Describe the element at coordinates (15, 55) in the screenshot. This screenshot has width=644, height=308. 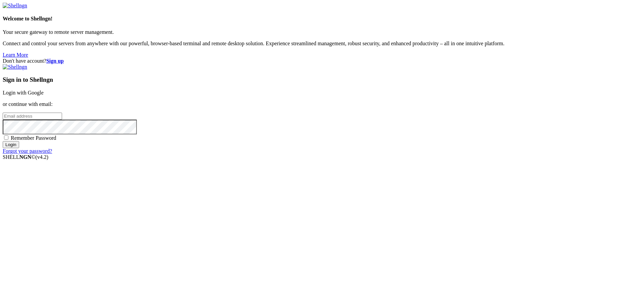
I see `a: Learn More` at that location.